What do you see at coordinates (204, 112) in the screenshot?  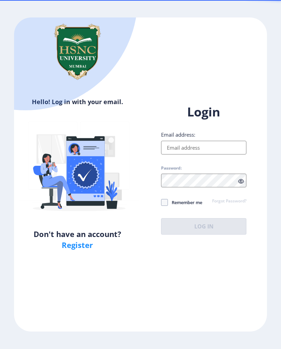 I see `h1: Login` at bounding box center [204, 112].